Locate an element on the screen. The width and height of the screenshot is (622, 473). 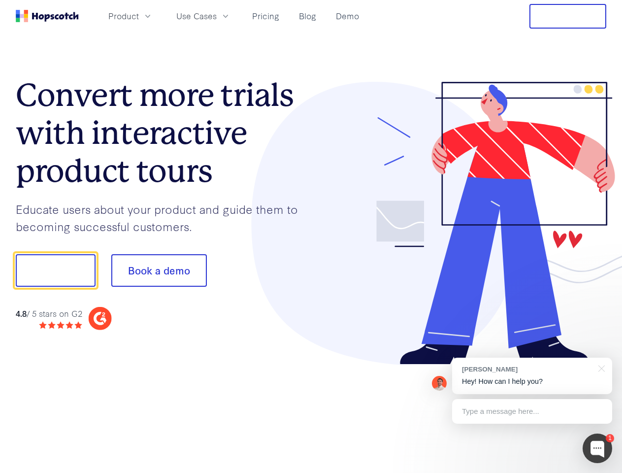
p: Educate users about your product and guide them to becoming successful customers. is located at coordinates (164, 217).